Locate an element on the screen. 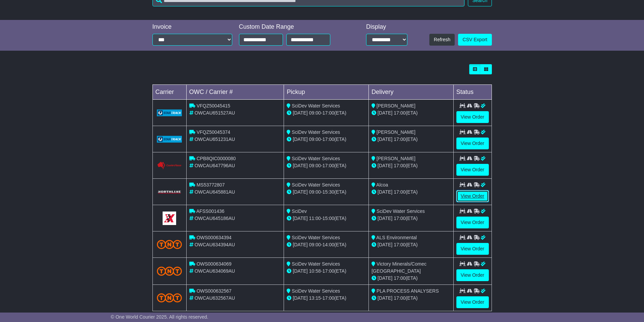 The image size is (644, 322). span: OWCAU647796AU is located at coordinates (215, 165).